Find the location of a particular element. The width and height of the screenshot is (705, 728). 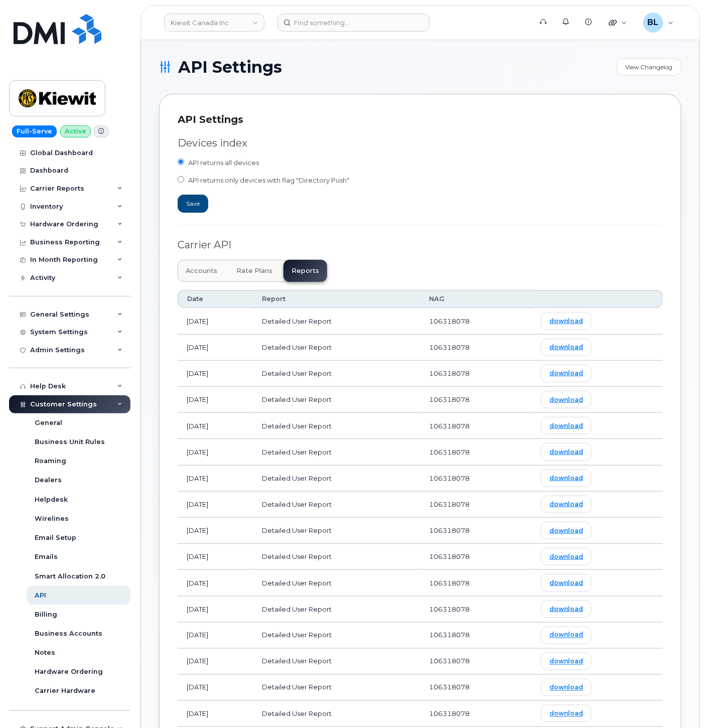

div: Devices index is located at coordinates (421, 143).